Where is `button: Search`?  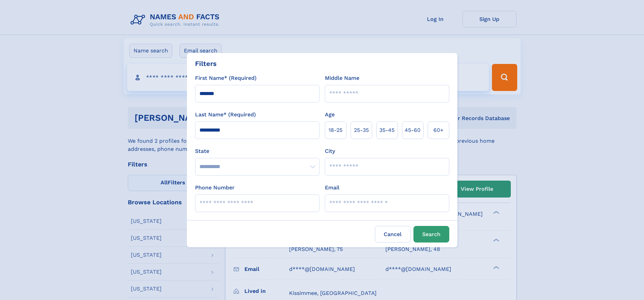
button: Search is located at coordinates (431, 234).